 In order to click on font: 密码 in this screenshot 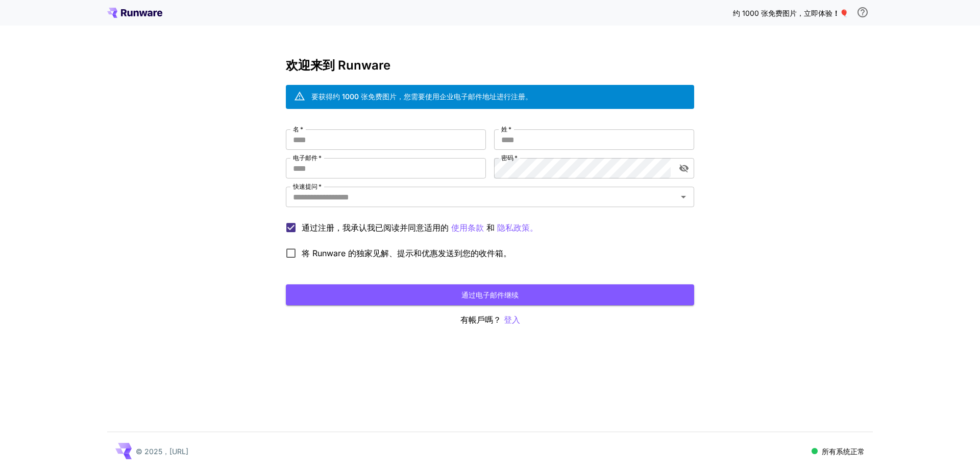, I will do `click(507, 157)`.